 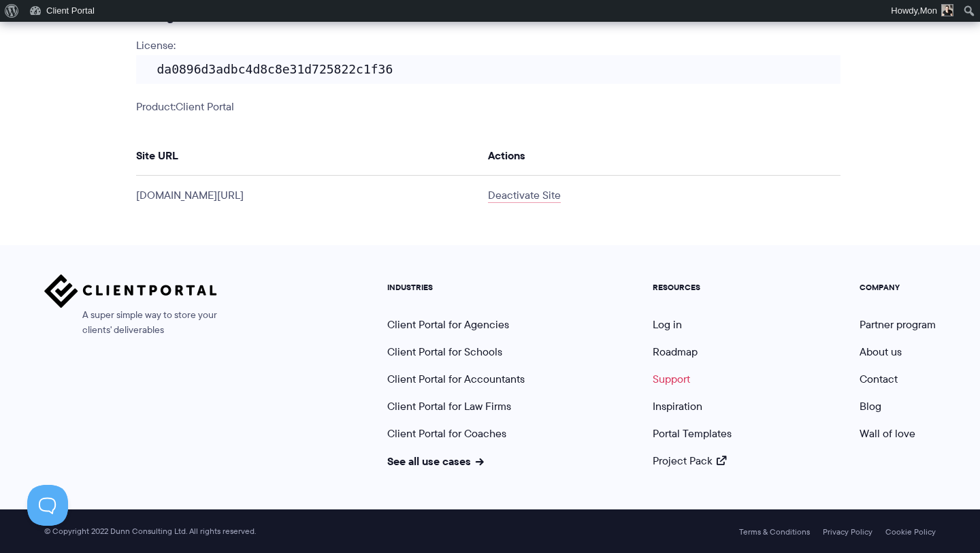 I want to click on a: Project Pack, so click(x=689, y=461).